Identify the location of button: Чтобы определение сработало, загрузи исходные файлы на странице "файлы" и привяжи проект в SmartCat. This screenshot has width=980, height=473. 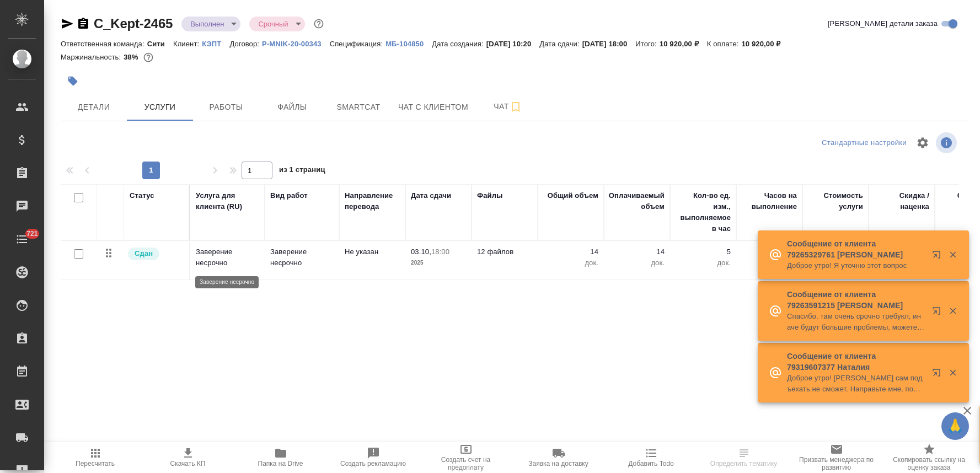
(744, 458).